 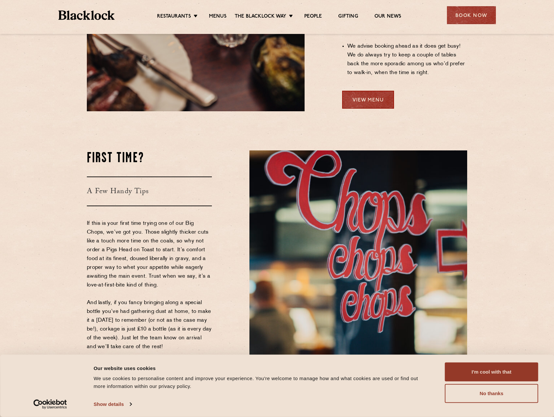 What do you see at coordinates (348, 17) in the screenshot?
I see `a: Gifting` at bounding box center [348, 17].